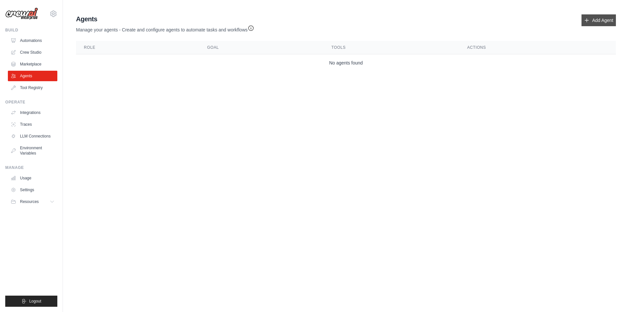 The height and width of the screenshot is (312, 629). I want to click on a: Tool Registry, so click(32, 88).